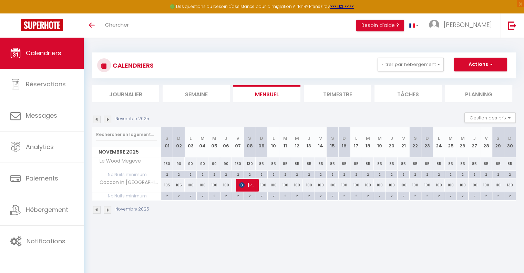 The width and height of the screenshot is (524, 273). I want to click on th: 23, so click(427, 142).